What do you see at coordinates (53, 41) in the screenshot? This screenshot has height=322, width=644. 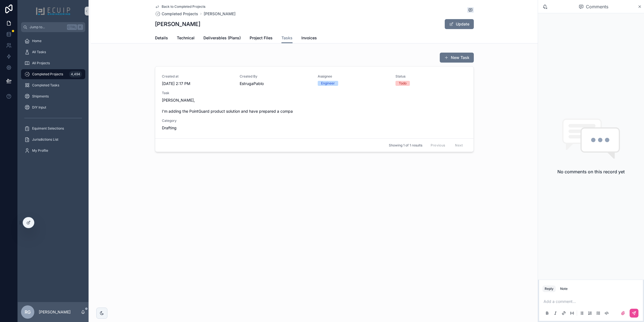 I see `a: Home` at bounding box center [53, 41].